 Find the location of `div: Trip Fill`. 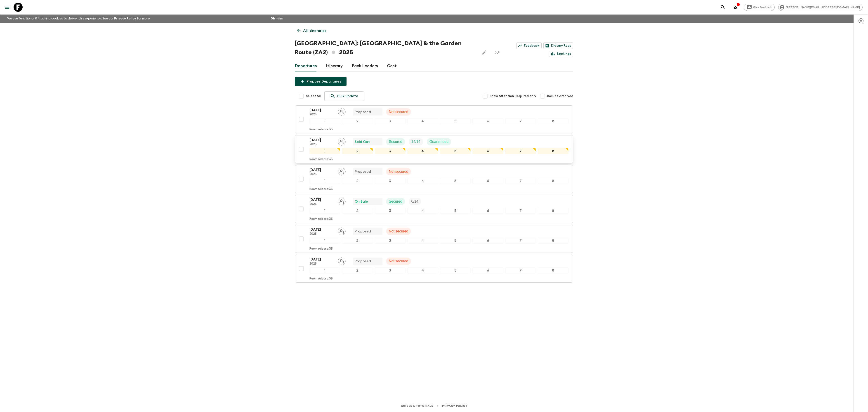

div: Trip Fill is located at coordinates (416, 142).